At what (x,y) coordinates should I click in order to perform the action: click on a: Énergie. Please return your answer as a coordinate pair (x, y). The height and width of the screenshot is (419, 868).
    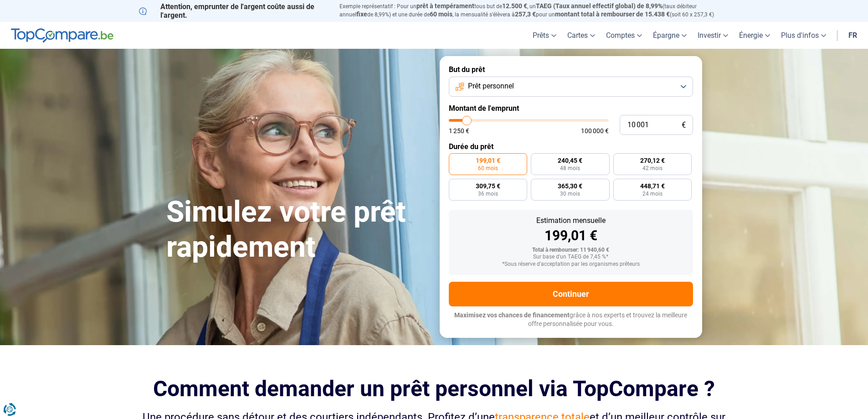
    Looking at the image, I should click on (755, 35).